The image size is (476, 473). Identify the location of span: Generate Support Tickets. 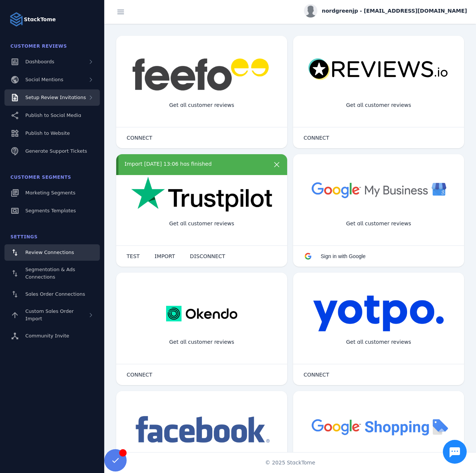
(56, 151).